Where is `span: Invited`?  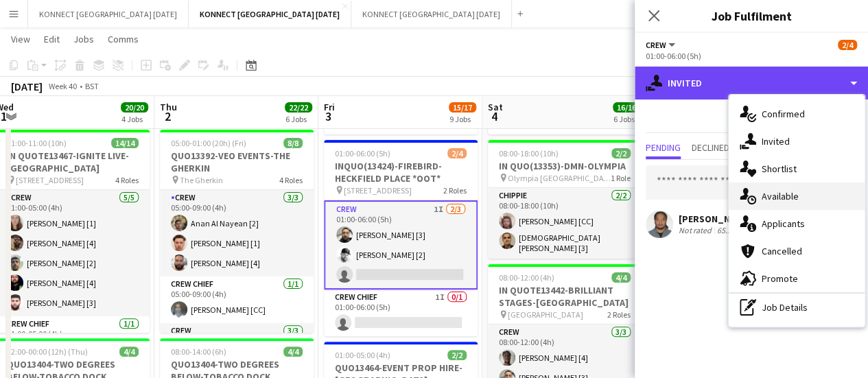
span: Invited is located at coordinates (775, 141).